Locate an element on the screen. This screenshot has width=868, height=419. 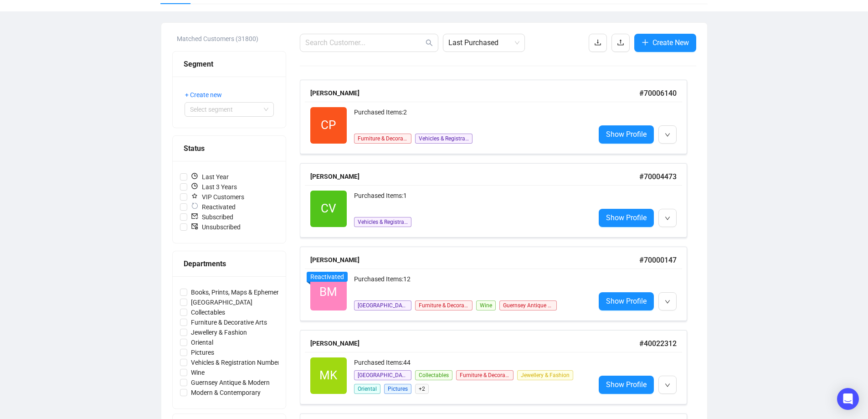
div: Purchased Items: 2 is located at coordinates (471, 116).